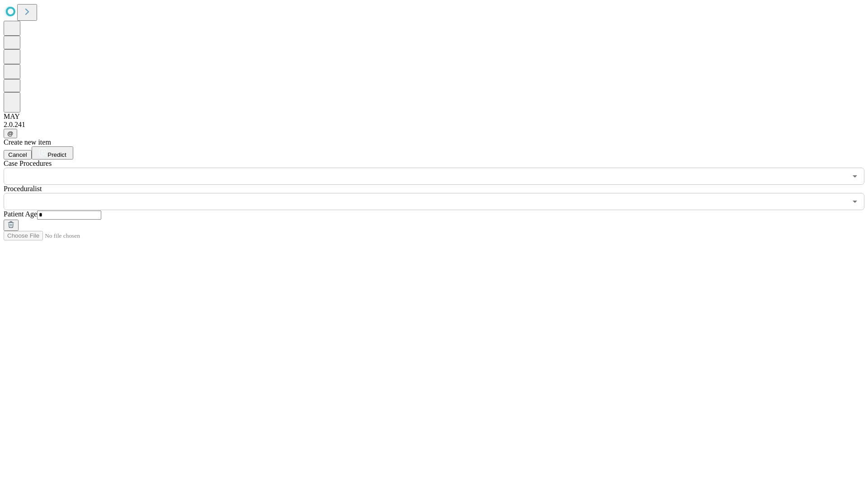 The width and height of the screenshot is (868, 488). I want to click on span: Scheduled Procedure, so click(28, 163).